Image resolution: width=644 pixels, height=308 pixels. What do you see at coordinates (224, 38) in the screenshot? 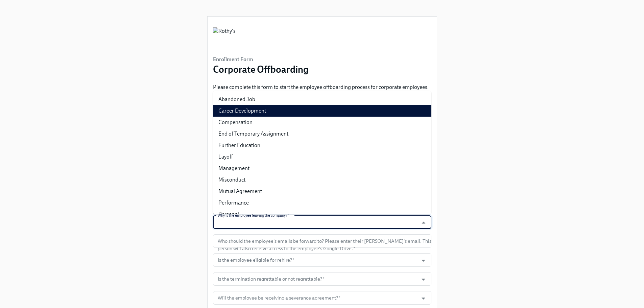
I see `img: Rothy's` at bounding box center [224, 38].